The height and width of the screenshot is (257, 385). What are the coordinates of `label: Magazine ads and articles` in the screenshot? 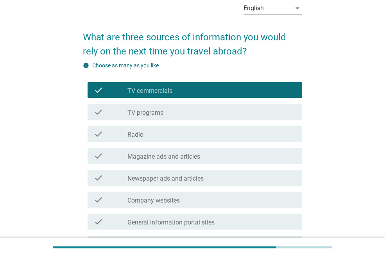 It's located at (164, 156).